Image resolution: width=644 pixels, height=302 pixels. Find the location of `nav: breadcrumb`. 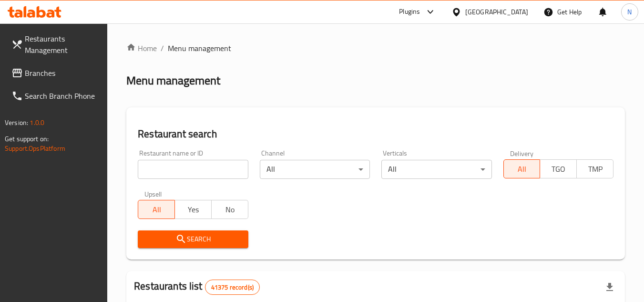

nav: breadcrumb is located at coordinates (376, 48).